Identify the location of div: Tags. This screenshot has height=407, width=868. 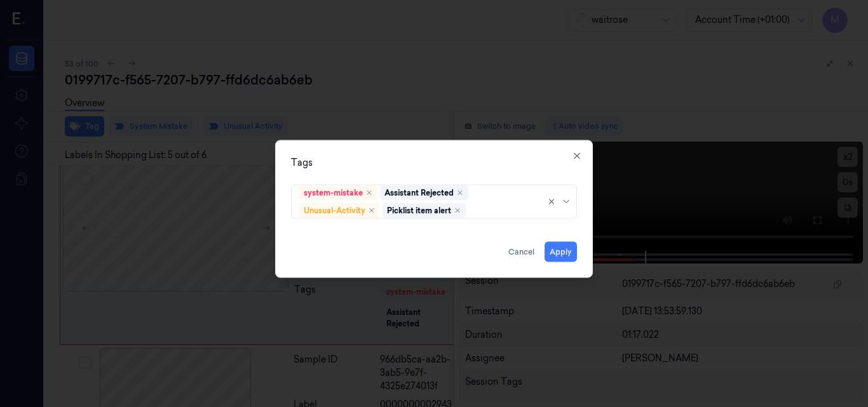
(434, 162).